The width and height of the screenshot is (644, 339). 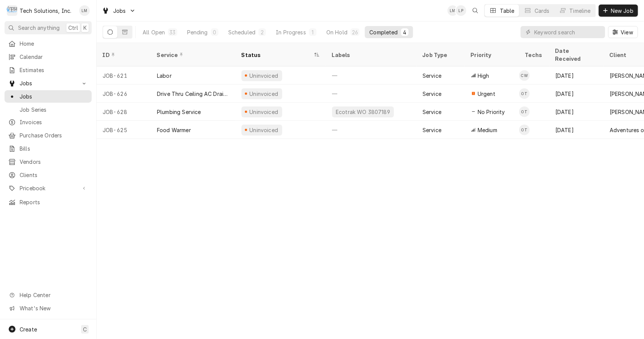 What do you see at coordinates (48, 122) in the screenshot?
I see `a: Invoices` at bounding box center [48, 122].